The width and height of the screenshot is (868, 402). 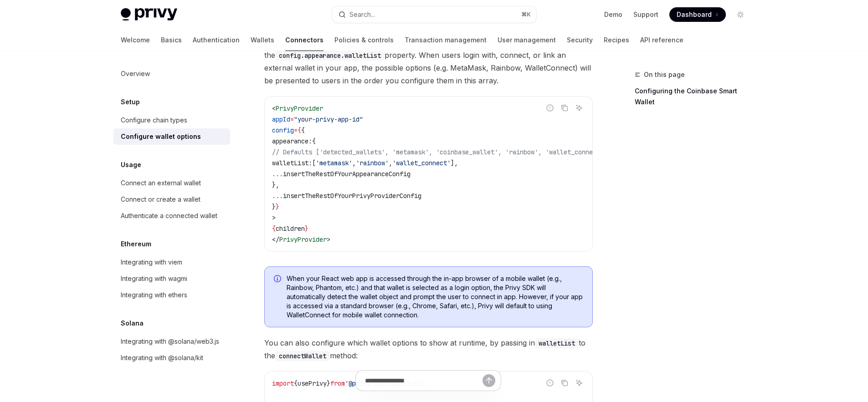 What do you see at coordinates (172, 74) in the screenshot?
I see `a: Overview` at bounding box center [172, 74].